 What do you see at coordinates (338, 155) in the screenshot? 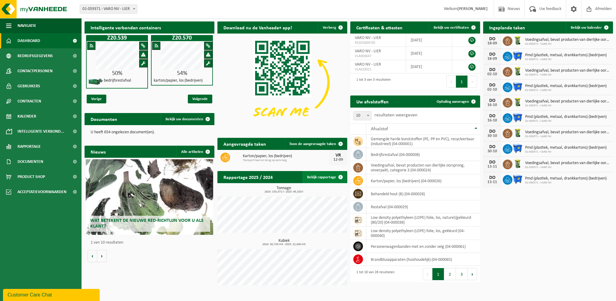
I see `div: VR` at bounding box center [338, 155].